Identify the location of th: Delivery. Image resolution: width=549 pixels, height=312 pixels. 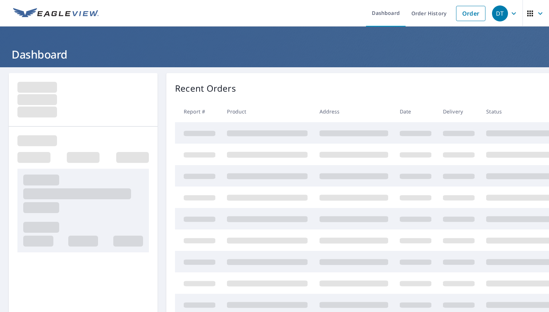
(459, 111).